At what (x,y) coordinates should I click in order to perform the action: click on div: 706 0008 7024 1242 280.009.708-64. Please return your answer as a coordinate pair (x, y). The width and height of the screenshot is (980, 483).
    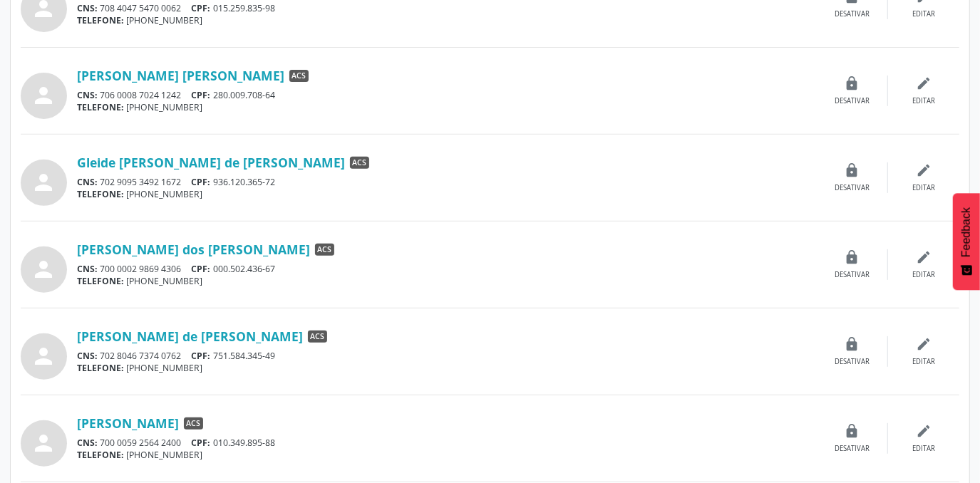
    Looking at the image, I should click on (447, 95).